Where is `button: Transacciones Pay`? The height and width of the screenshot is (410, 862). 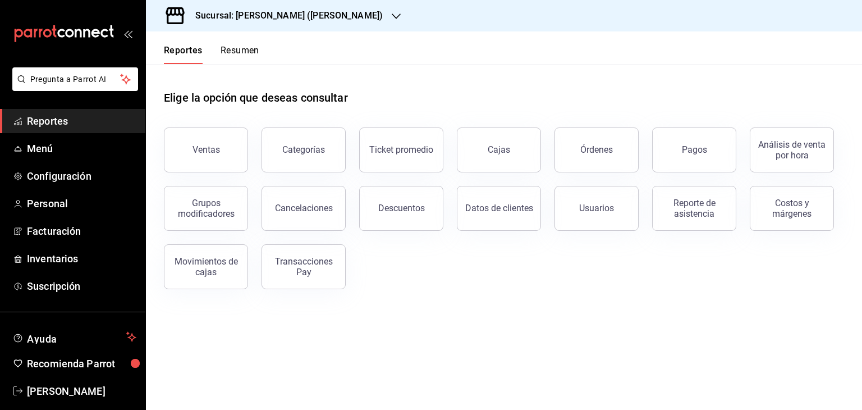 button: Transacciones Pay is located at coordinates (303, 266).